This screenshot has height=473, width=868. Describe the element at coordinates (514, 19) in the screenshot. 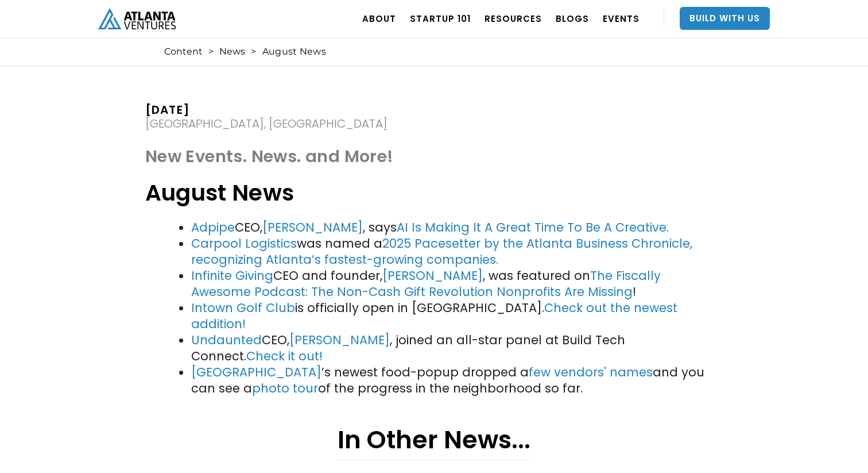

I see `a: RESOURCES` at that location.